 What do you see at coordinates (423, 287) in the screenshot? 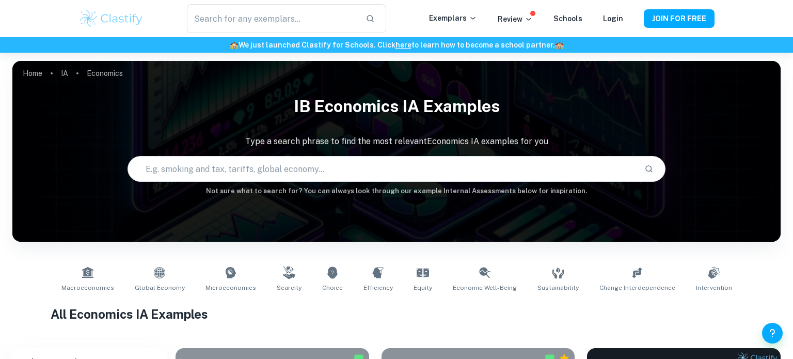
I see `span: Equity` at bounding box center [423, 287].